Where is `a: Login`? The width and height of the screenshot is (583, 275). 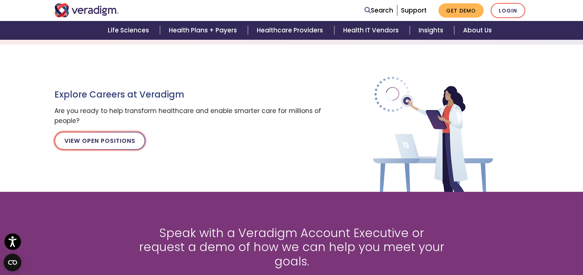
a: Login is located at coordinates (508, 10).